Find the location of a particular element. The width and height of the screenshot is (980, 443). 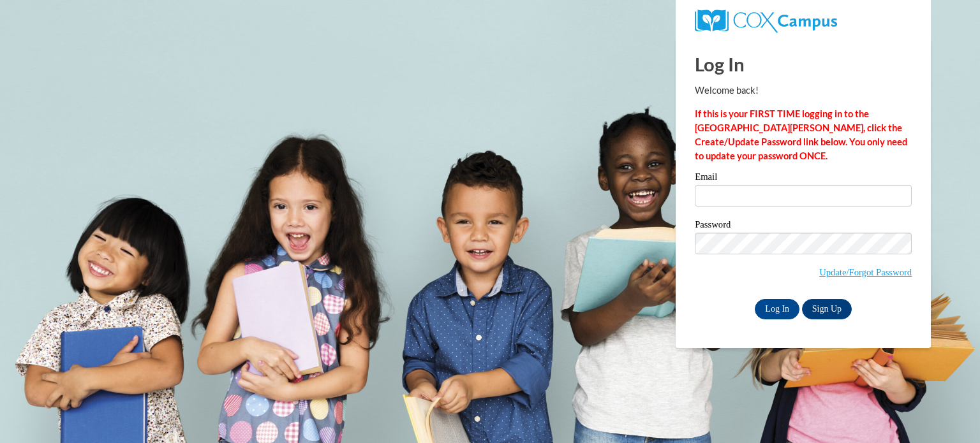

label: Email is located at coordinates (803, 178).